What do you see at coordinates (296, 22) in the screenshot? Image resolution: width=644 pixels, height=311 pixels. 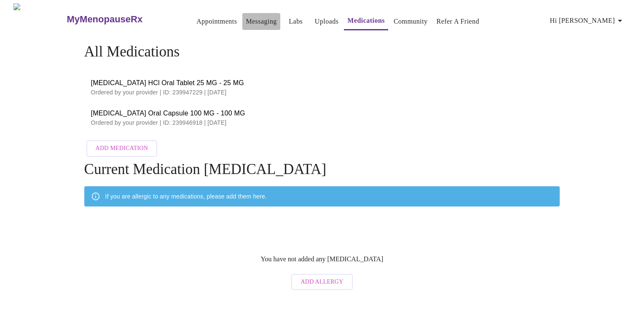 I see `a: Labs` at bounding box center [296, 22].